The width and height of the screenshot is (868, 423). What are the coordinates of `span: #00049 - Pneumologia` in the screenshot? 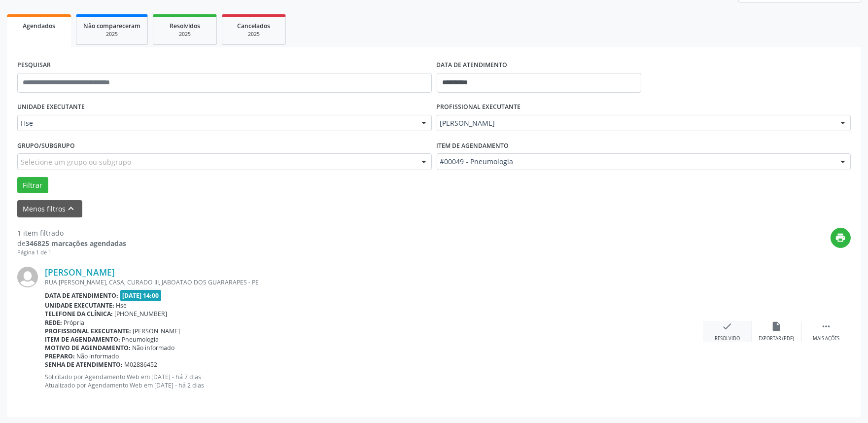 It's located at (635, 162).